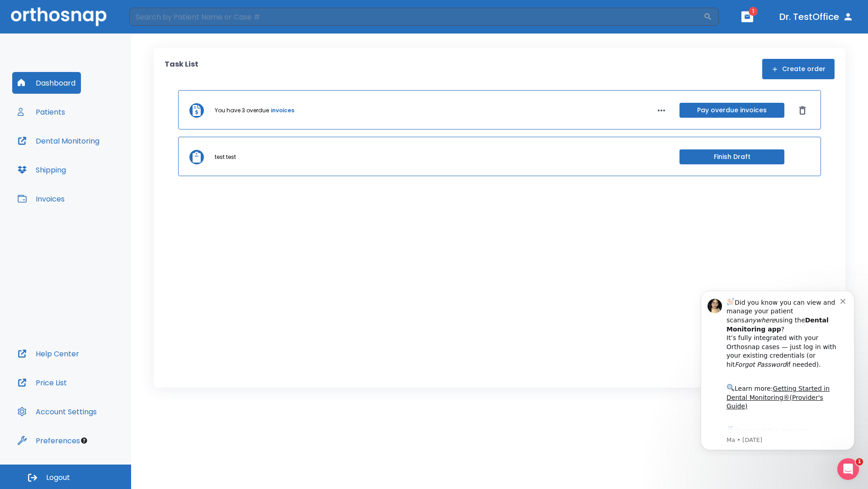 Image resolution: width=868 pixels, height=489 pixels. What do you see at coordinates (732, 157) in the screenshot?
I see `button: Finish Draft` at bounding box center [732, 157].